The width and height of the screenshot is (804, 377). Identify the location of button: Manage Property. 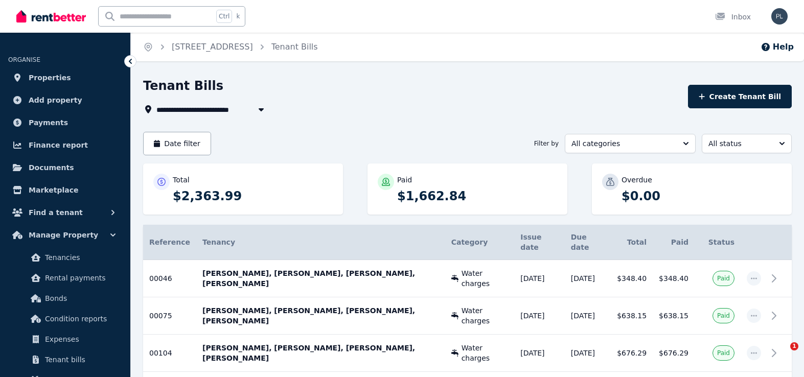
(65, 235).